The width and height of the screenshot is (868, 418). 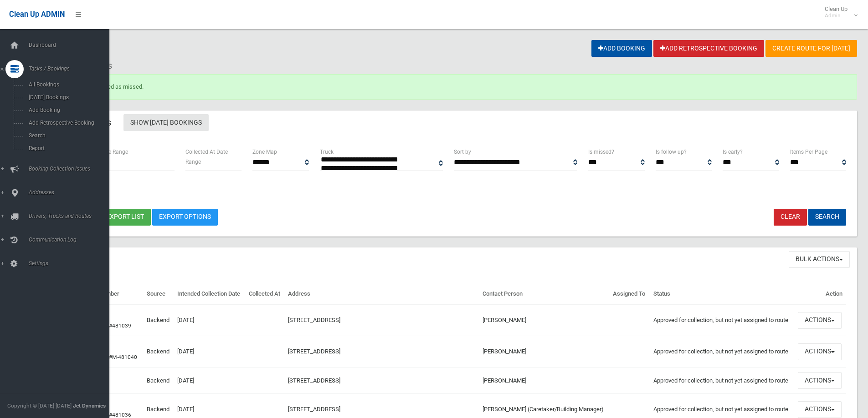 What do you see at coordinates (71, 264) in the screenshot?
I see `span: Settings` at bounding box center [71, 264].